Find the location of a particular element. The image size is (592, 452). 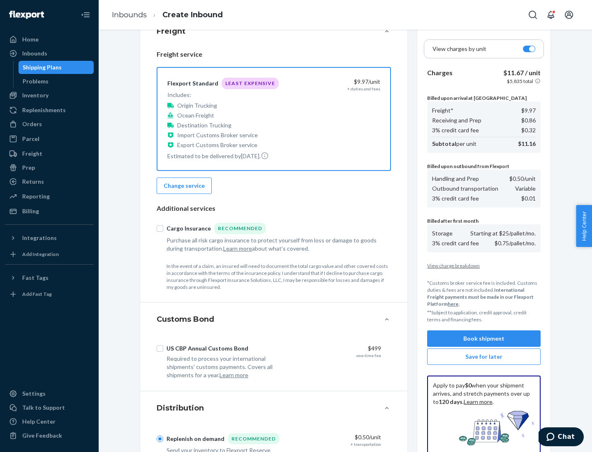

a: Orders is located at coordinates (49, 124).